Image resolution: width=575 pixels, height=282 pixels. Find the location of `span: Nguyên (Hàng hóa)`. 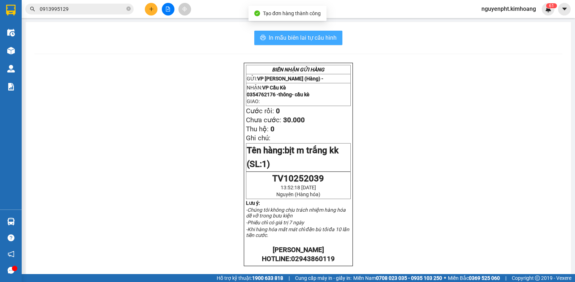

span: Nguyên (Hàng hóa) is located at coordinates (298, 195).